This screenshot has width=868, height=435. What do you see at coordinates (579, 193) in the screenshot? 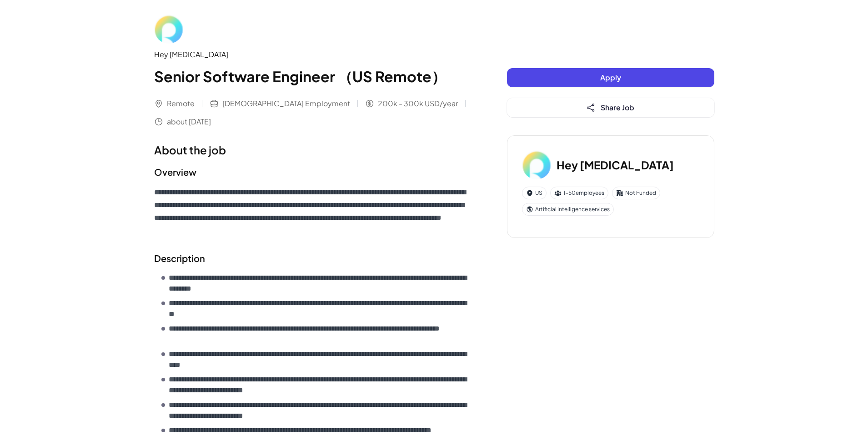
I see `div: 1-50 employees` at bounding box center [579, 193].